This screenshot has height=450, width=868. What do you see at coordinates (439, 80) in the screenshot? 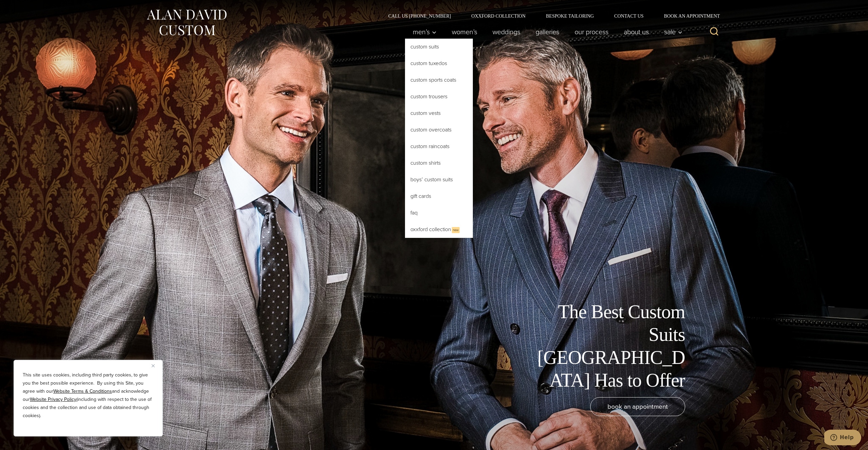
I see `a: Custom Sports Coats` at bounding box center [439, 80].